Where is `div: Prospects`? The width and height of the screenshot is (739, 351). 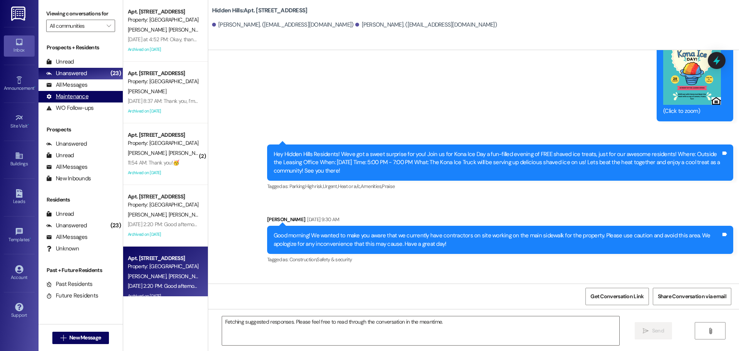 div: Prospects is located at coordinates (80, 129).